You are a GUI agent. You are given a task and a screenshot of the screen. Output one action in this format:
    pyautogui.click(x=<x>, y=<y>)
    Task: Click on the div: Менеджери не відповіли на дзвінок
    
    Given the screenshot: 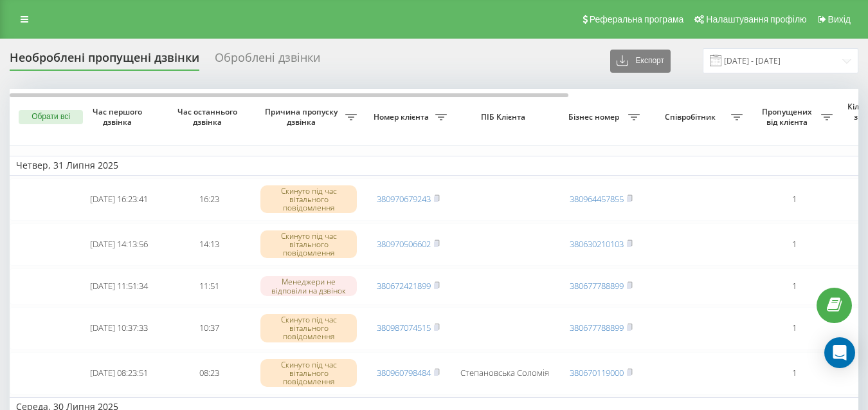 What is the action you would take?
    pyautogui.click(x=308, y=285)
    